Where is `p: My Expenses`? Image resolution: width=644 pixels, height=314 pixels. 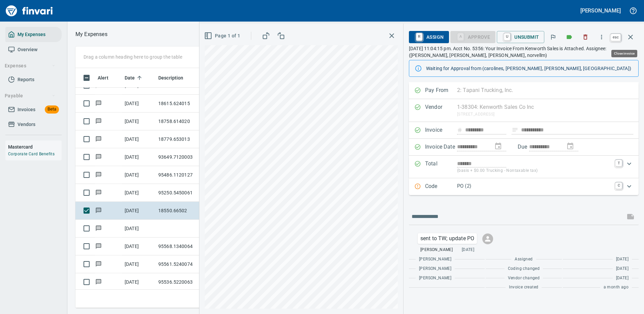
p: My Expenses is located at coordinates (91, 35).